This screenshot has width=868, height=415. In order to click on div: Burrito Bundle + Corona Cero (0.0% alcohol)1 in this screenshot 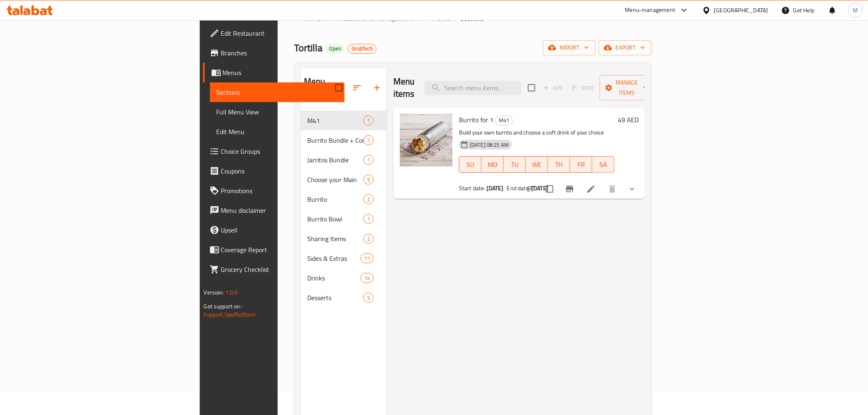, I will do `click(344, 140)`.